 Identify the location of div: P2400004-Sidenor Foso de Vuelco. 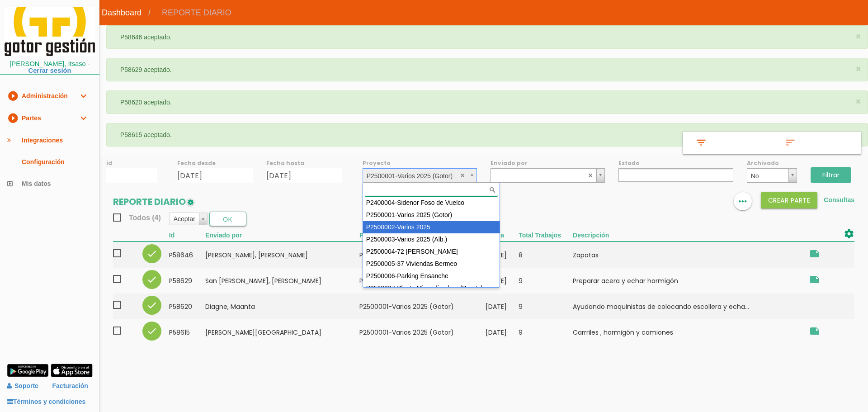
(431, 202).